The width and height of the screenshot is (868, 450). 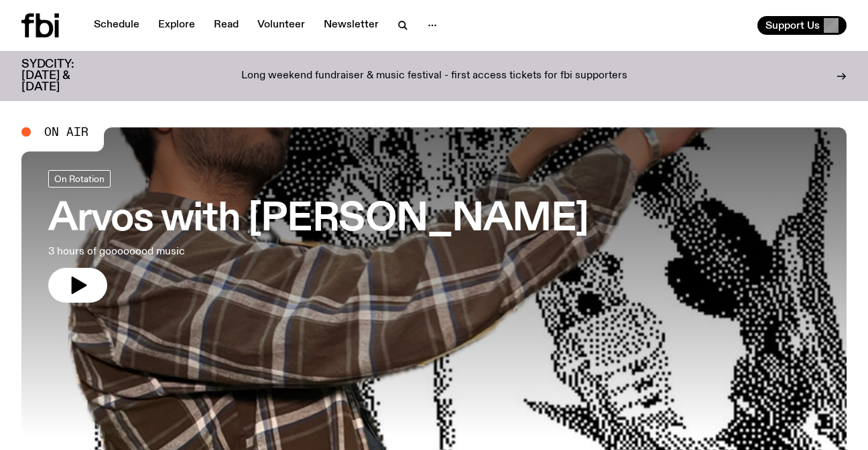 I want to click on a: Volunteer, so click(x=281, y=25).